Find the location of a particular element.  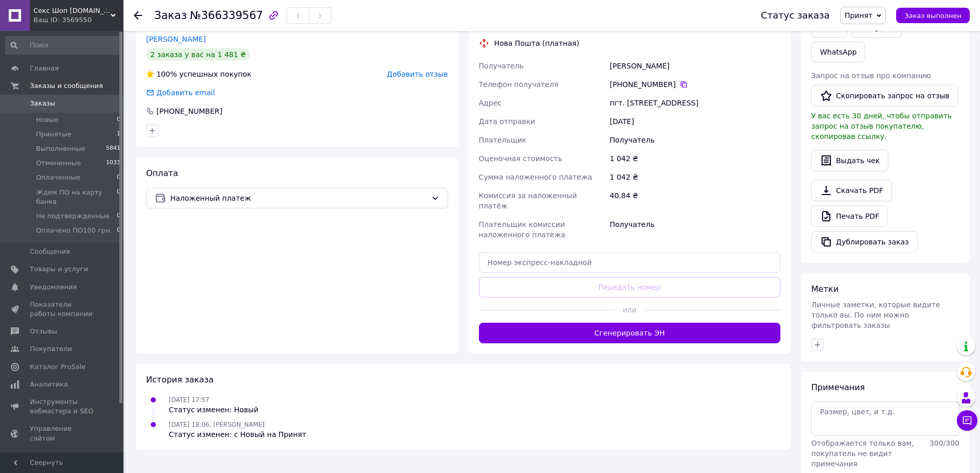

span: Покупатели is located at coordinates (51, 349).